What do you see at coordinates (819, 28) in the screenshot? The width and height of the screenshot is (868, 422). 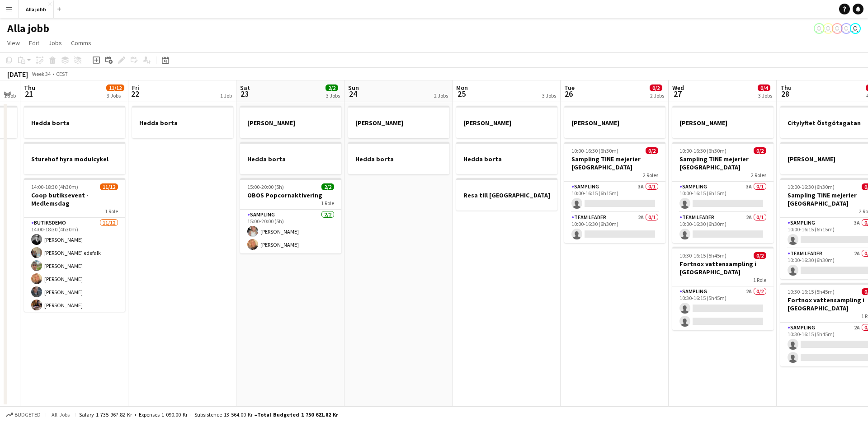 I see `app-user-avatar: Stina Dahl` at bounding box center [819, 28].